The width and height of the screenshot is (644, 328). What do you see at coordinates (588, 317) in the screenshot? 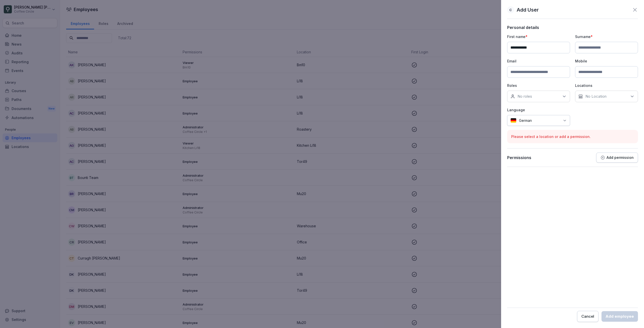
I see `div: Cancel` at bounding box center [588, 317].